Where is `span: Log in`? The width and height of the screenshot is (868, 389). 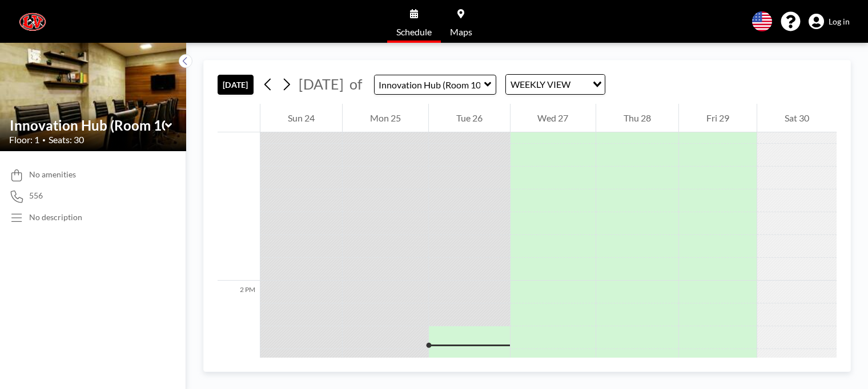 span: Log in is located at coordinates (839, 22).